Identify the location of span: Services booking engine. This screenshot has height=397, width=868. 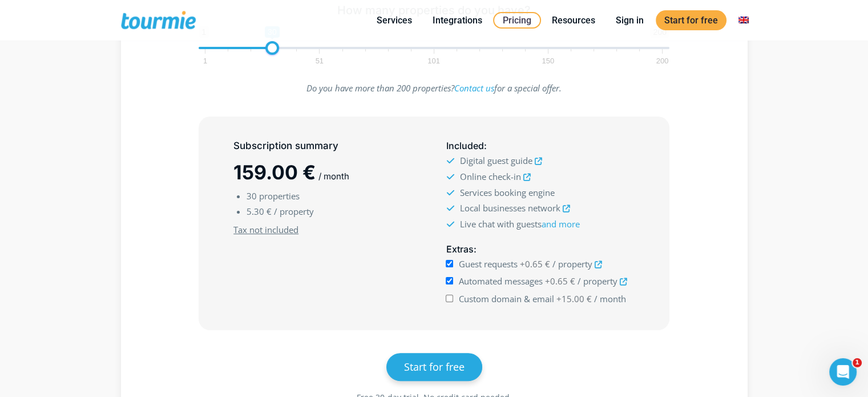
(506, 192).